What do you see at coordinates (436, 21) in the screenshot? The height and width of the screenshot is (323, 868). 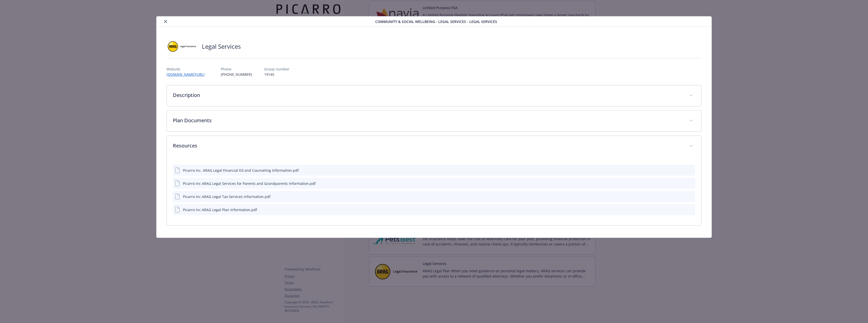 I see `span: Community & Social Wellbeing - Legal Services - Legal Services` at bounding box center [436, 21].